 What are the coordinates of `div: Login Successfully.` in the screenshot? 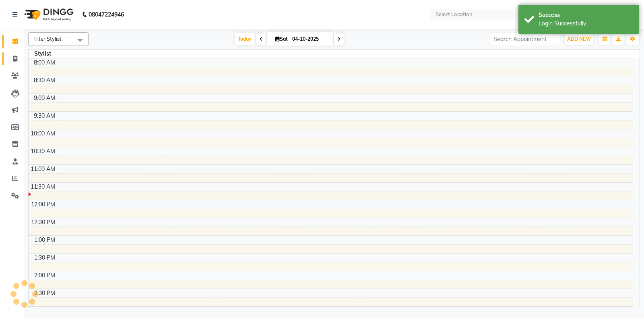 It's located at (586, 23).